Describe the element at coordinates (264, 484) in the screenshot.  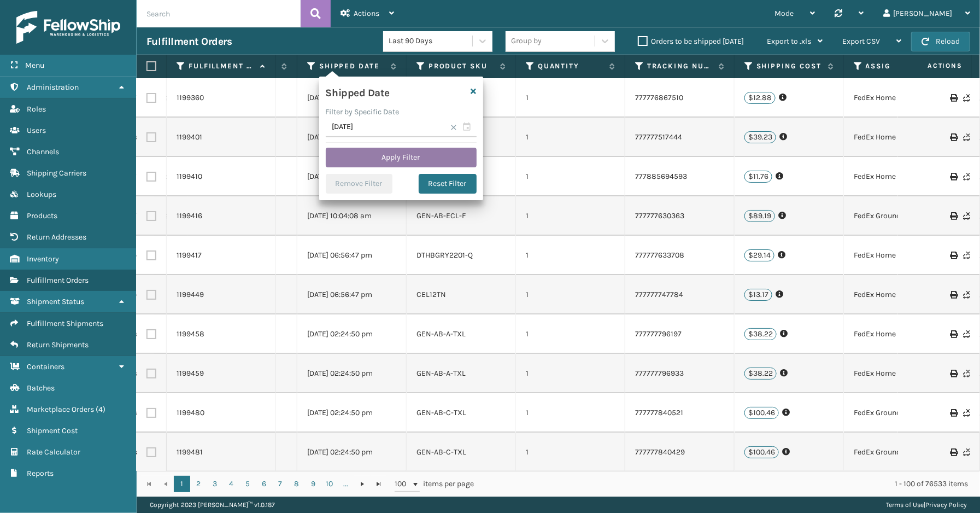
I see `a: 6` at that location.